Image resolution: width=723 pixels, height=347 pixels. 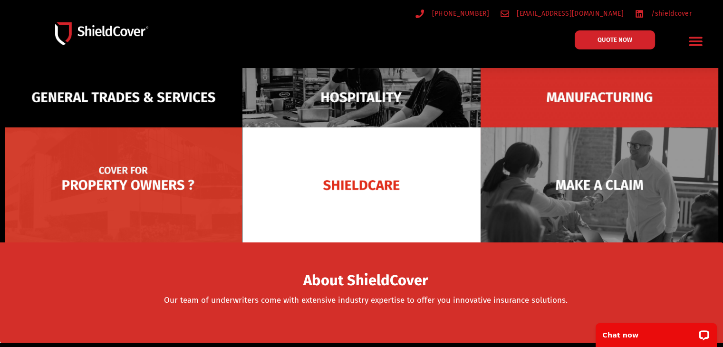 What do you see at coordinates (614, 39) in the screenshot?
I see `span: QUOTE NOW` at bounding box center [614, 39].